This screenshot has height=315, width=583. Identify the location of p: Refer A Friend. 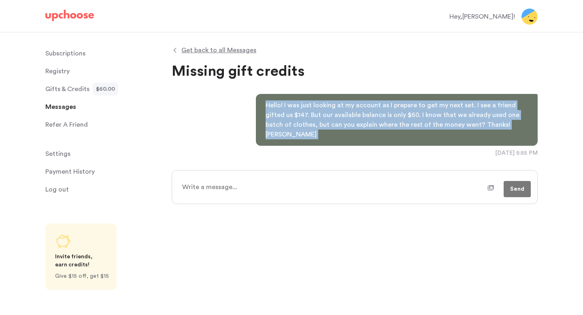
(66, 125).